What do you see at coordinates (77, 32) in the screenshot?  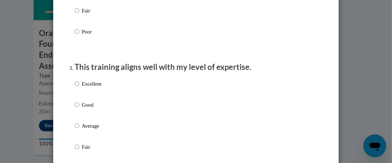 I see `input: Poor` at bounding box center [77, 32].